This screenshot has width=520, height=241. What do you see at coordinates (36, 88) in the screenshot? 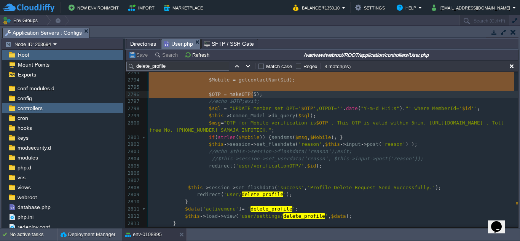
I see `span: conf.modules.d` at bounding box center [36, 88].